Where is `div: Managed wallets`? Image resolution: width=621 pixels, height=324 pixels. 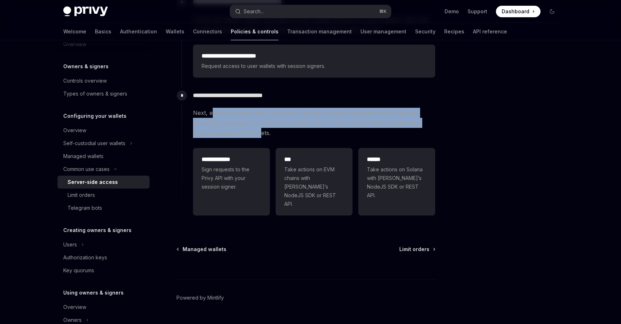 div: Managed wallets is located at coordinates (83, 156).